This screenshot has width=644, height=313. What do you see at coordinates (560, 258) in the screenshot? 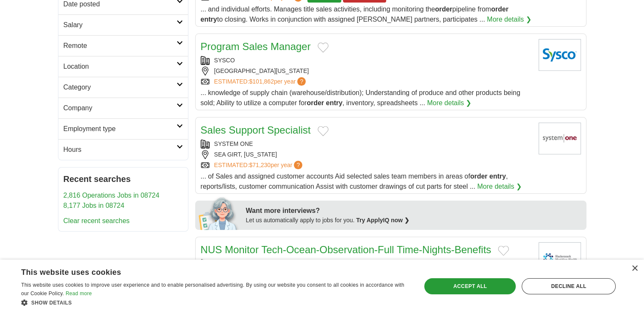
I see `img: Hackensack Meridian Health logo` at bounding box center [560, 258].